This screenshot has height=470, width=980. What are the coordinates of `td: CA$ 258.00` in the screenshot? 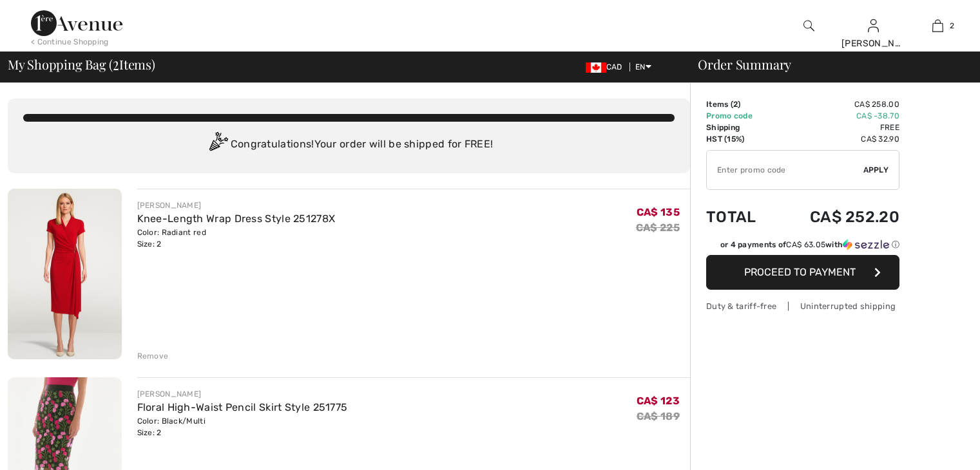 It's located at (837, 105).